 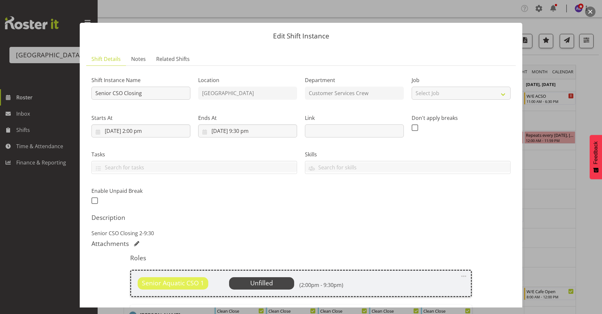 I want to click on p: Senior CSO Closing 2-9:30, so click(x=301, y=233).